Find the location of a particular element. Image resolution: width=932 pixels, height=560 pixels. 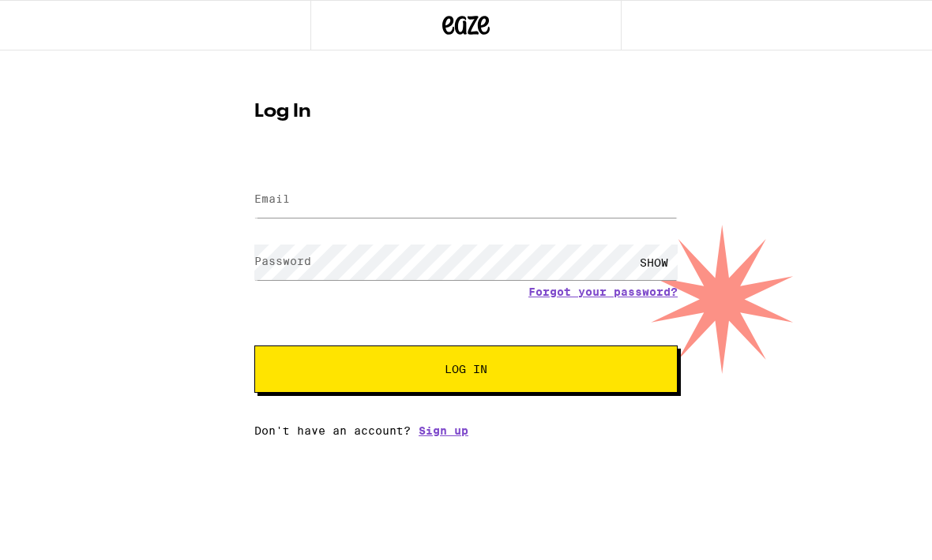

input: Email is located at coordinates (466, 200).